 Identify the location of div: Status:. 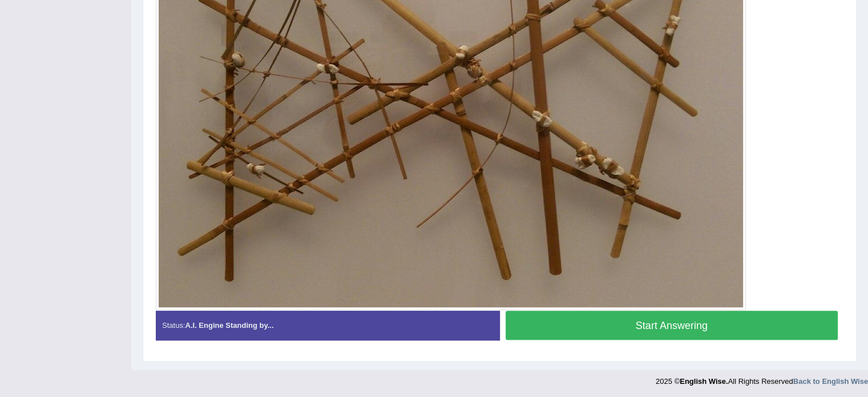
(327, 325).